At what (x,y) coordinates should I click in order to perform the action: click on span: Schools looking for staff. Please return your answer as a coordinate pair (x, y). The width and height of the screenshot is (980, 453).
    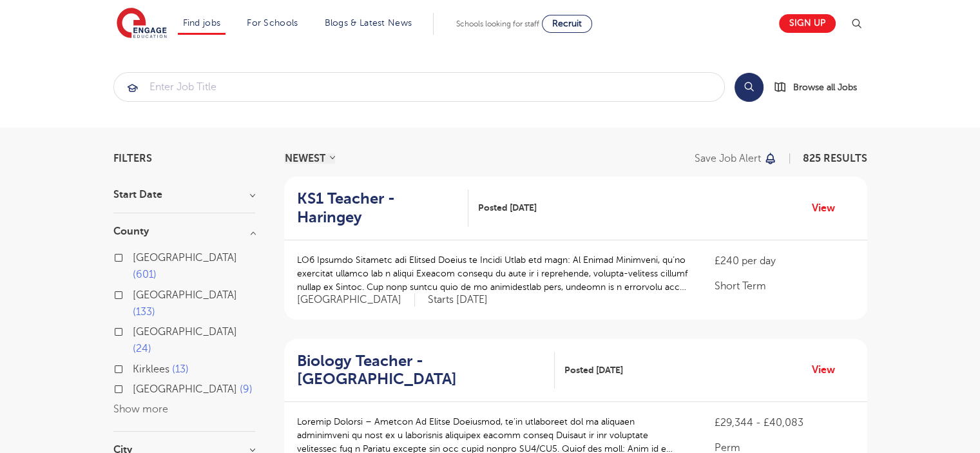
    Looking at the image, I should click on (498, 24).